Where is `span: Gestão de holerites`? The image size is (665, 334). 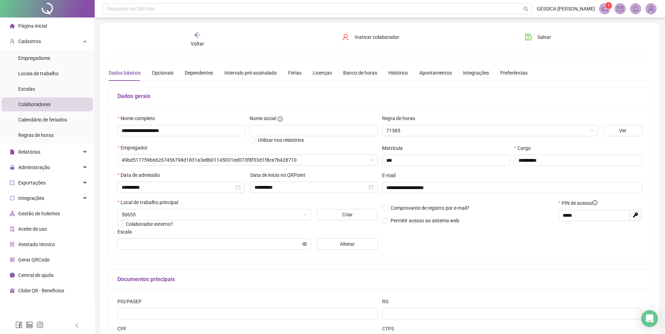
span: Gestão de holerites is located at coordinates (39, 214).